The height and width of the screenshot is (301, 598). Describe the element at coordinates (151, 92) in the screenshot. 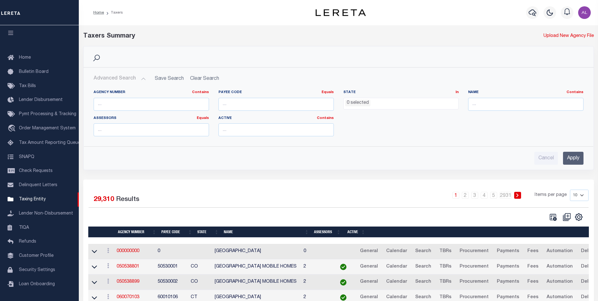

I see `label: Agency Number` at that location.